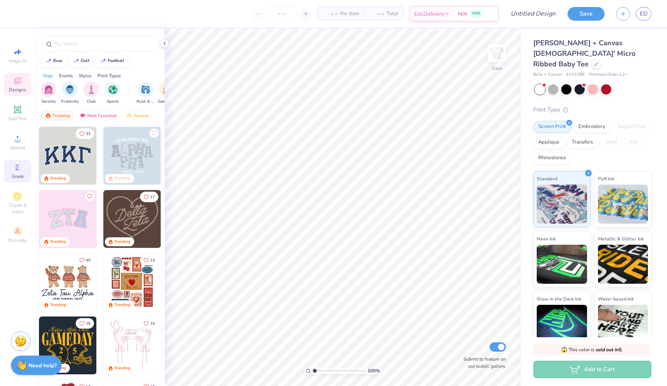 This screenshot has width=667, height=386. What do you see at coordinates (622, 204) in the screenshot?
I see `img: Puff Ink` at bounding box center [622, 204].